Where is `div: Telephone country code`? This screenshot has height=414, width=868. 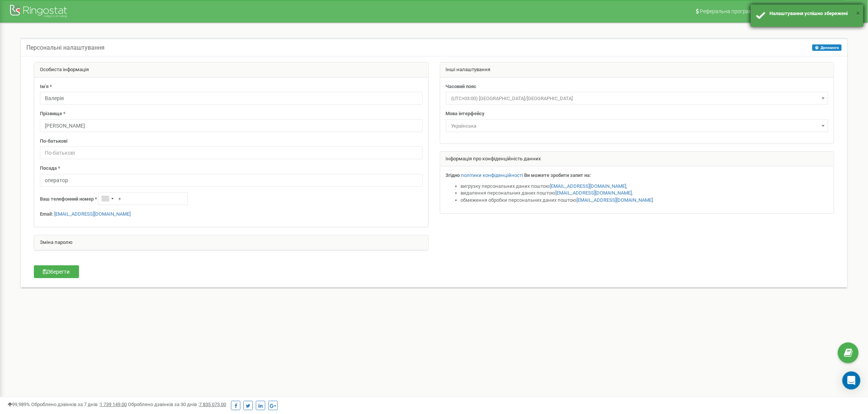
div: Telephone country code is located at coordinates (108, 199).